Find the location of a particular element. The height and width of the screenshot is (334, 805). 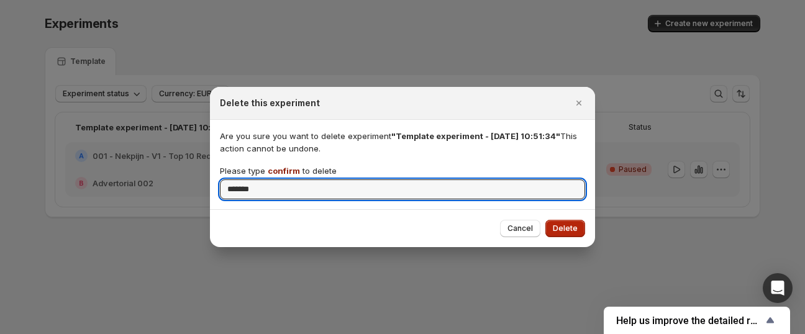

p: Are you sure you want to delete experiment This action cannot be undone. is located at coordinates (402, 142).